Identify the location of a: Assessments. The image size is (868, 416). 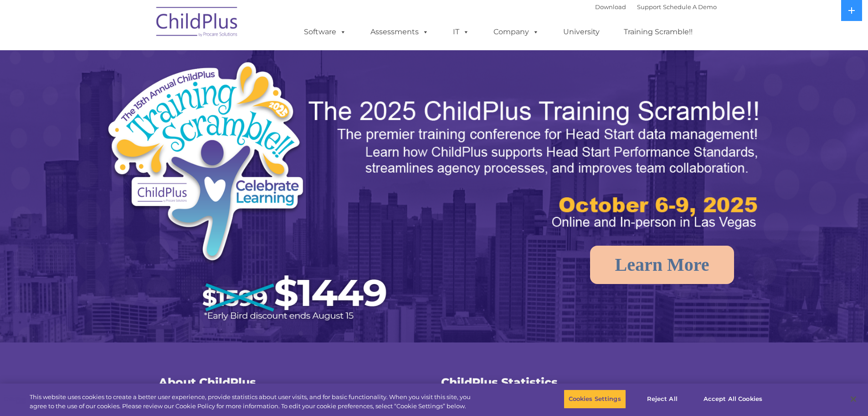
(400, 32).